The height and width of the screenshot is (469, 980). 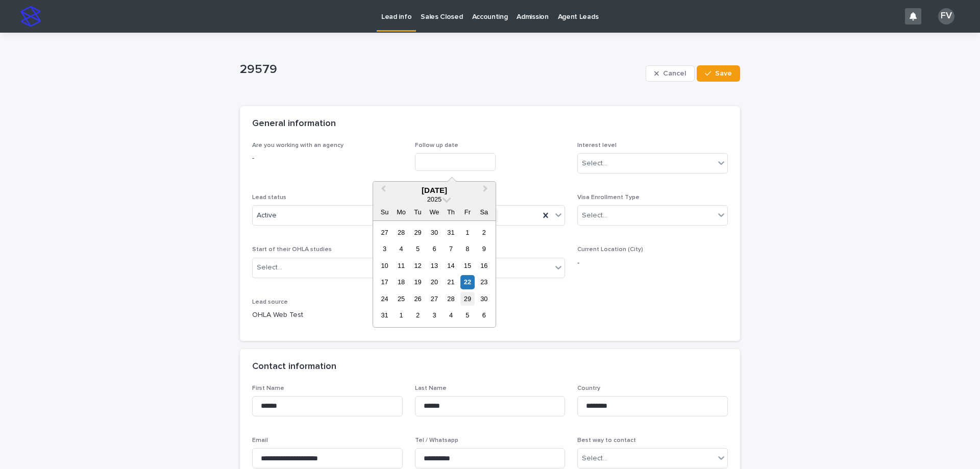 What do you see at coordinates (294, 124) in the screenshot?
I see `h2: General information` at bounding box center [294, 124].